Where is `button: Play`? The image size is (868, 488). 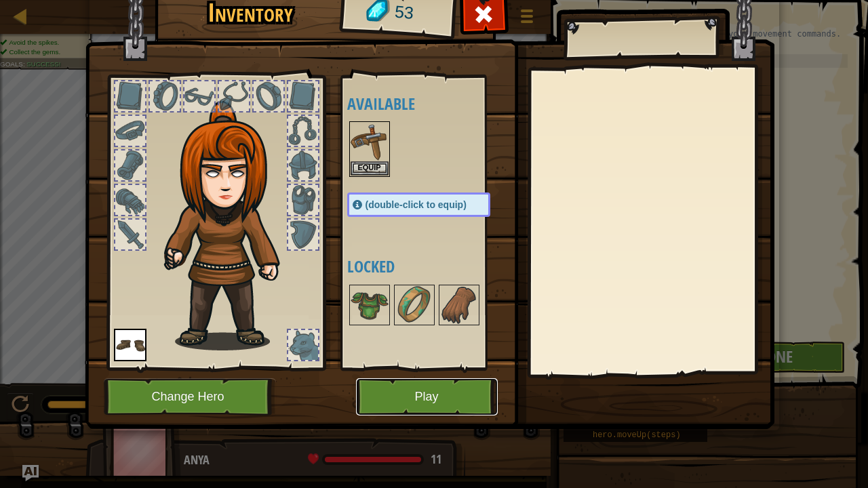 button: Play is located at coordinates (426, 396).